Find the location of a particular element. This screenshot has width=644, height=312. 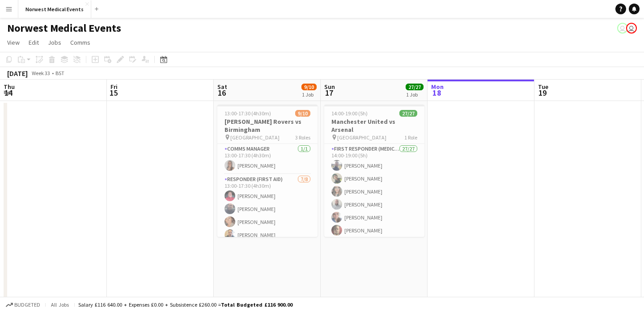

span: 13:00-17:30 (4h30m) is located at coordinates (248, 113).